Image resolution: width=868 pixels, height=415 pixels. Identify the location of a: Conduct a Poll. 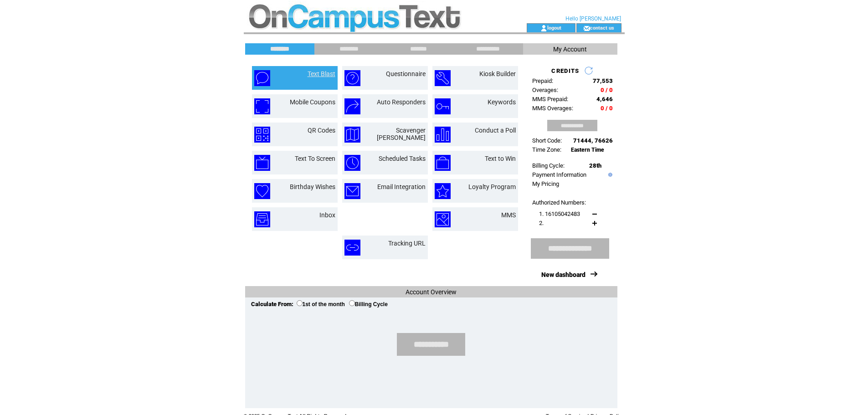
(495, 130).